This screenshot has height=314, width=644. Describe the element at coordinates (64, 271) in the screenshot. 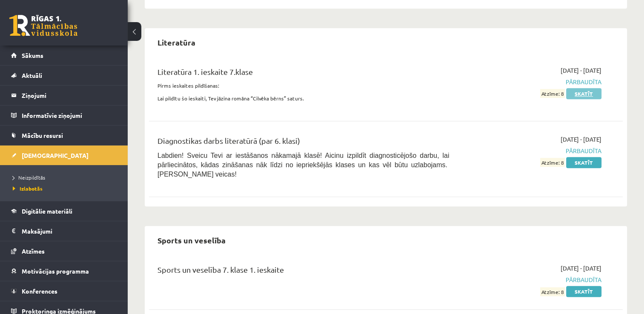

I see `a: Motivācijas programma` at that location.